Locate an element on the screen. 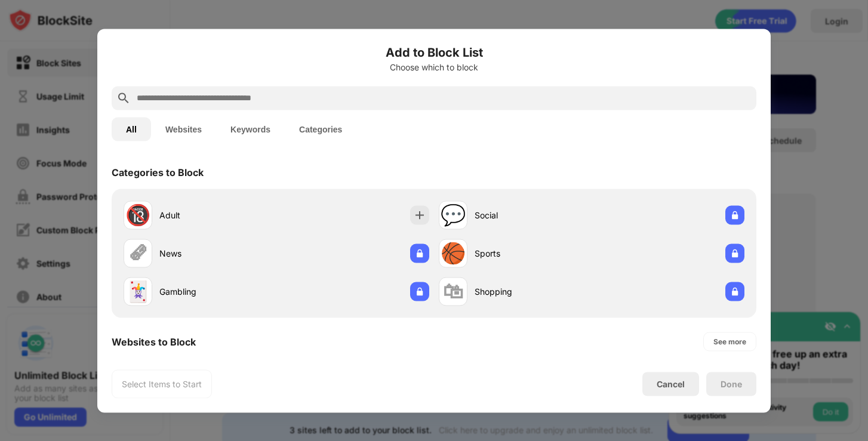 This screenshot has height=441, width=868. h6: Add to Block List is located at coordinates (434, 52).